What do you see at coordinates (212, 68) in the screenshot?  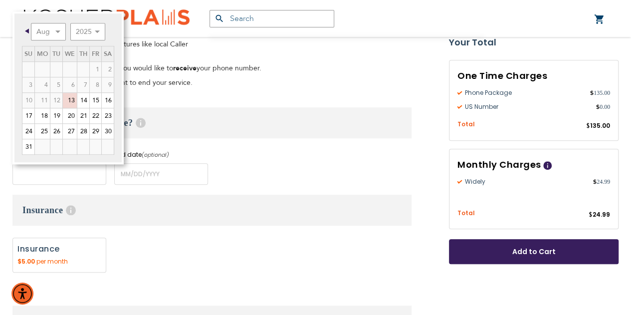 I see `p: For the start date, enter the date you would like to your phone number.` at bounding box center [212, 68].